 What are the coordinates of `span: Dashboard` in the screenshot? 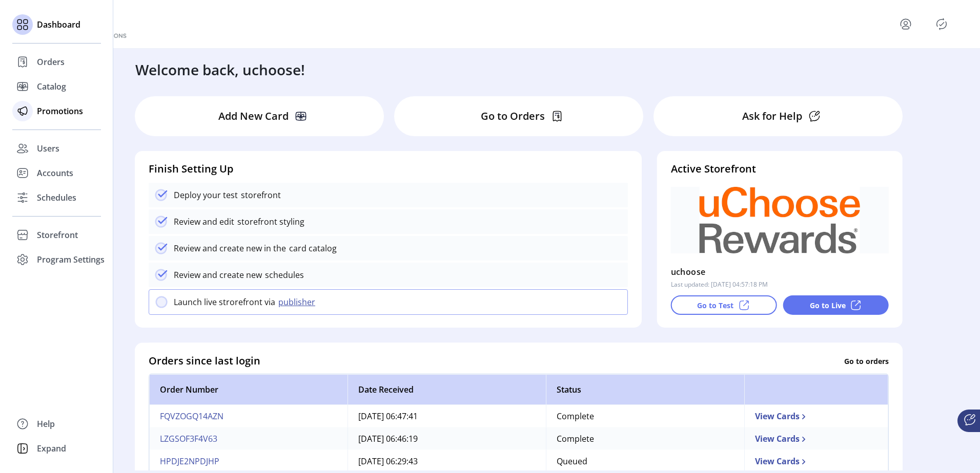 It's located at (58, 25).